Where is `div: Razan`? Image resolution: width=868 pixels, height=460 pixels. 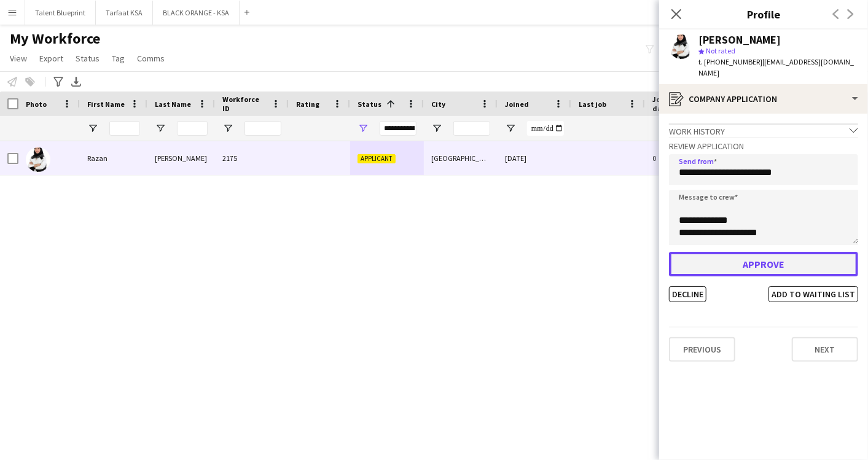
div: Razan is located at coordinates (114, 158).